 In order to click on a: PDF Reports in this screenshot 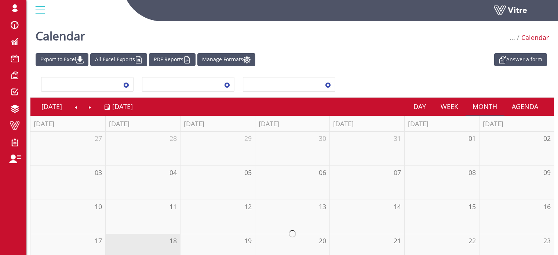, I will do `click(172, 59)`.